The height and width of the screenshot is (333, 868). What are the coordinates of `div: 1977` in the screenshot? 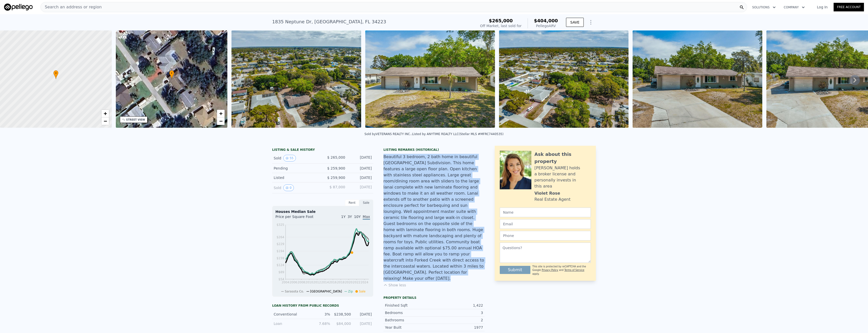 It's located at (458, 327).